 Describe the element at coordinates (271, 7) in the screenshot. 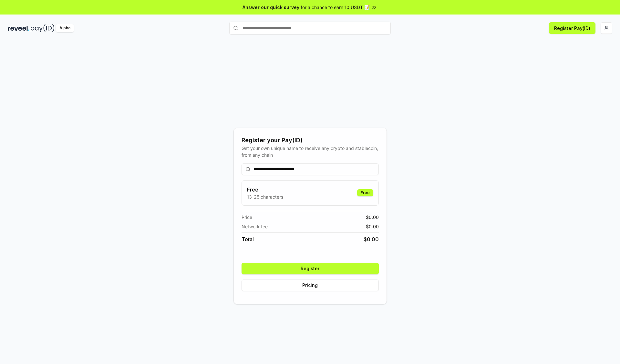

I see `span: Answer our quick survey` at that location.